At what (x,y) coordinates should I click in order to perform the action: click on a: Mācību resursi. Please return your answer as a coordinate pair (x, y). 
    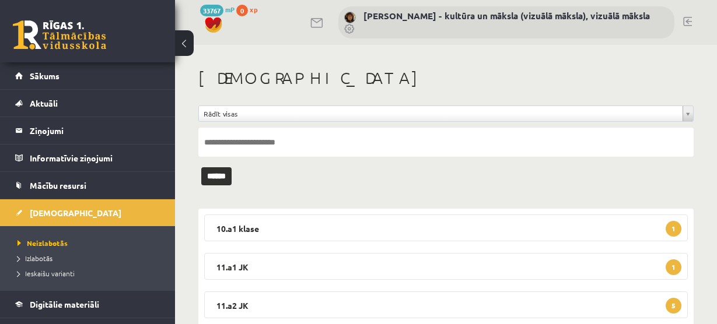
    Looking at the image, I should click on (87, 185).